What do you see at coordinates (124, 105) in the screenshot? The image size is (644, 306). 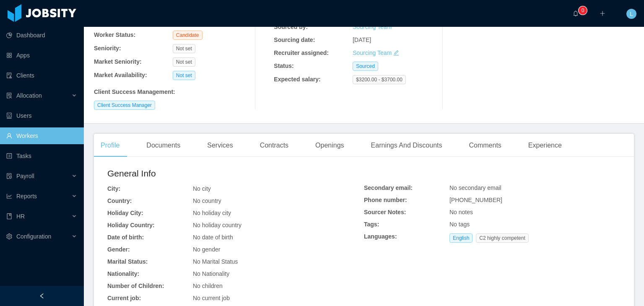 I see `span: Client Success Manager` at bounding box center [124, 105].